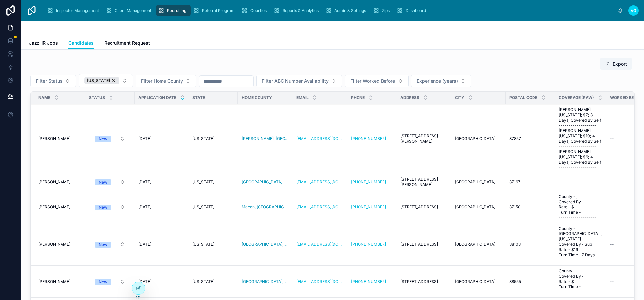  Describe the element at coordinates (77, 10) in the screenshot. I see `span: Inspector Management` at that location.